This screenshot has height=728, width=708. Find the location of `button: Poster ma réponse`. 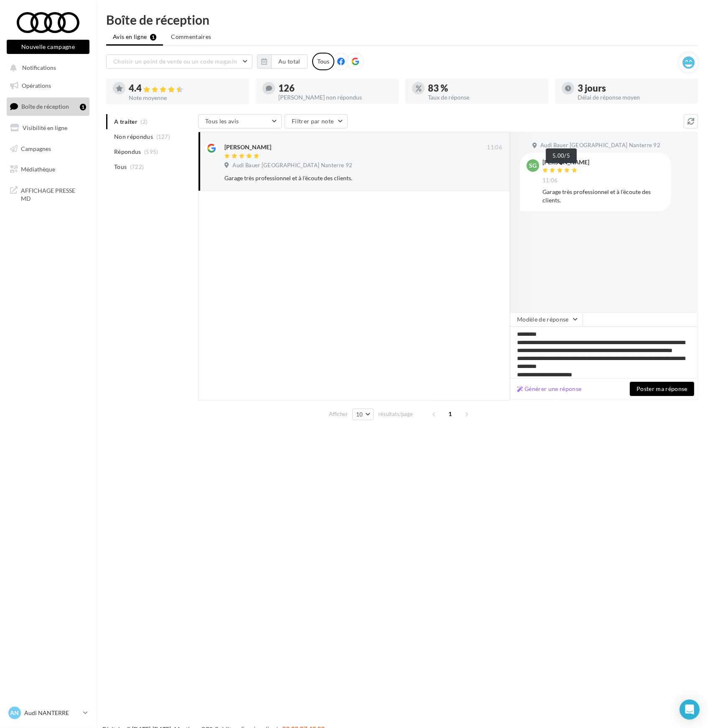

button: Poster ma réponse is located at coordinates (662, 389).